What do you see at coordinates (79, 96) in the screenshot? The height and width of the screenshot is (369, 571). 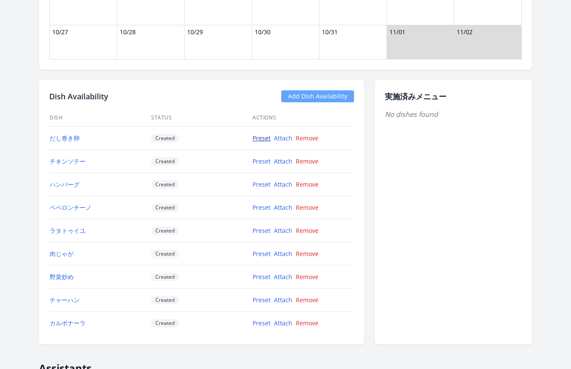 I see `h2: Dish Availability` at bounding box center [79, 96].